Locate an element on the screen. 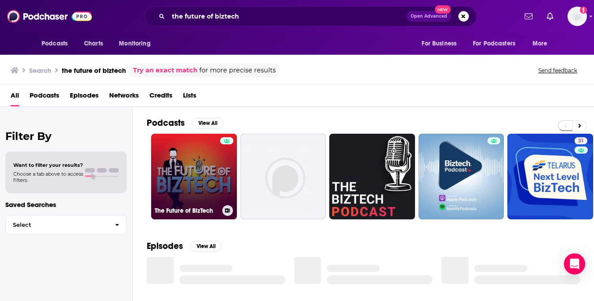  span: 31 is located at coordinates (581, 141).